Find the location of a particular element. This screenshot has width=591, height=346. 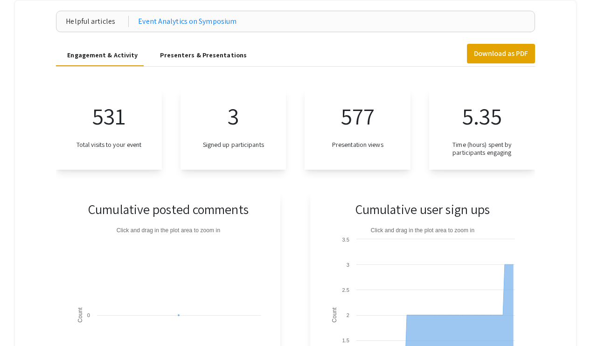

text: 3.5 is located at coordinates (346, 240).